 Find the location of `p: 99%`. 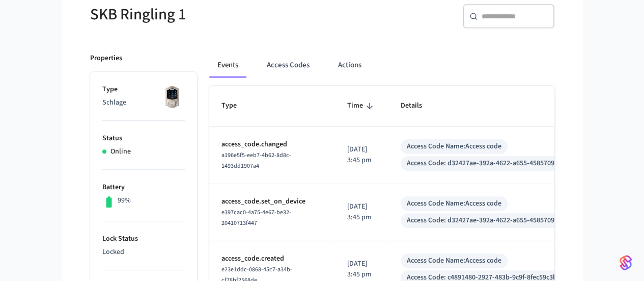

p: 99% is located at coordinates (124, 200).